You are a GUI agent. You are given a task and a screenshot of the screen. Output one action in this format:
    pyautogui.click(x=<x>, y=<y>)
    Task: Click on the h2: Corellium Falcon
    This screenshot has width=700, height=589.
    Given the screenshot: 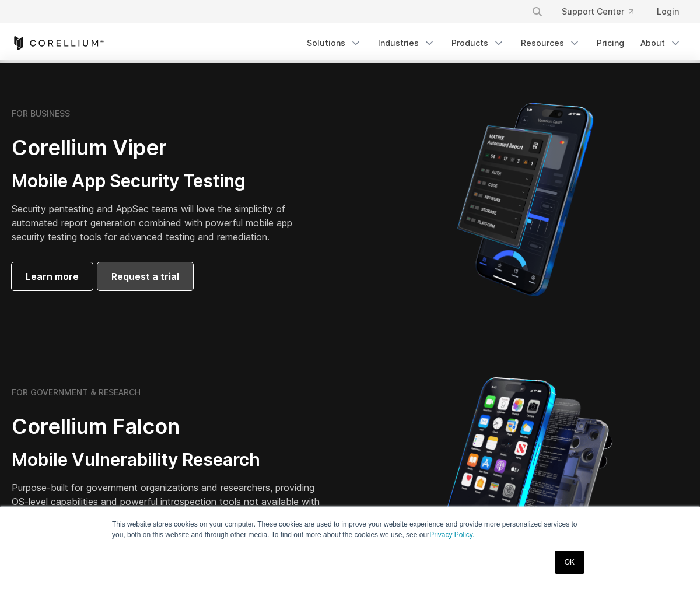 What is the action you would take?
    pyautogui.click(x=167, y=426)
    